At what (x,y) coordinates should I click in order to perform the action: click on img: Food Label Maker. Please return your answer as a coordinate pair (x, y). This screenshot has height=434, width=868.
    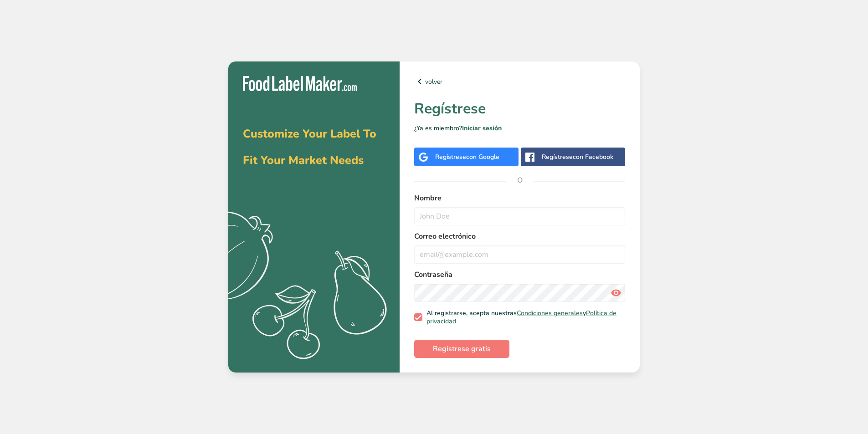
    Looking at the image, I should click on (300, 84).